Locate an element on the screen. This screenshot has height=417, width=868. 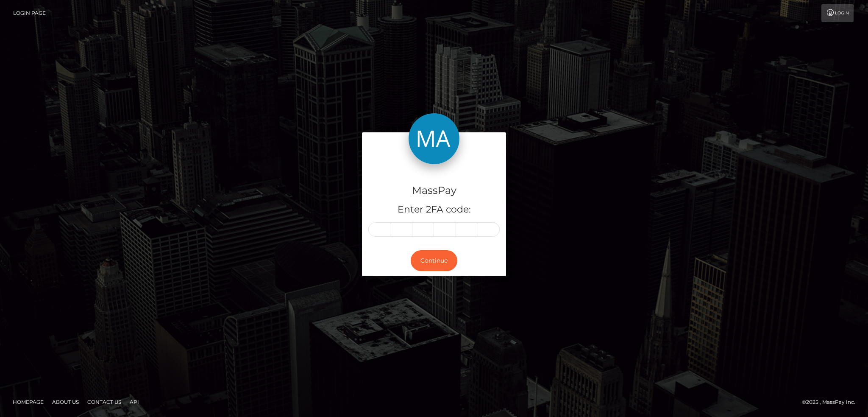
a: About Us is located at coordinates (65, 401).